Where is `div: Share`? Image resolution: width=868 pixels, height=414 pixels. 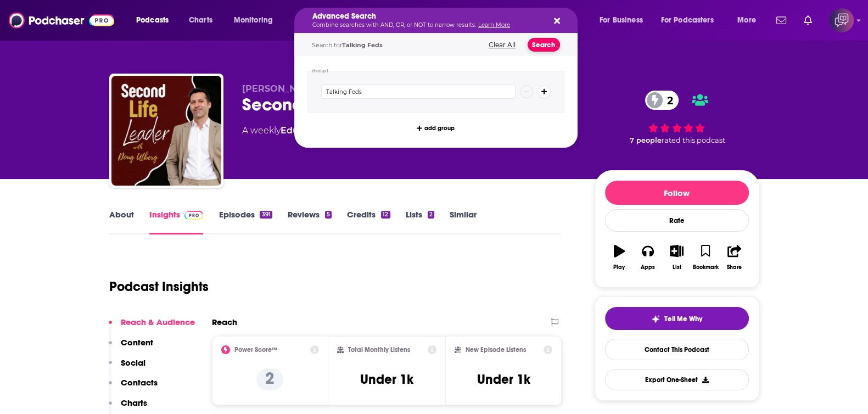
div: Share is located at coordinates (734, 268).